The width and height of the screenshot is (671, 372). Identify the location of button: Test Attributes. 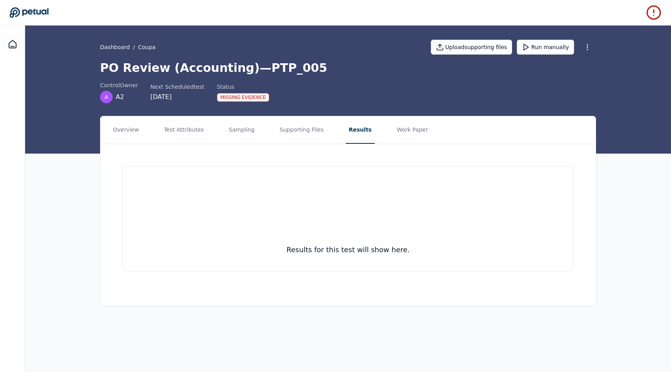
(184, 130).